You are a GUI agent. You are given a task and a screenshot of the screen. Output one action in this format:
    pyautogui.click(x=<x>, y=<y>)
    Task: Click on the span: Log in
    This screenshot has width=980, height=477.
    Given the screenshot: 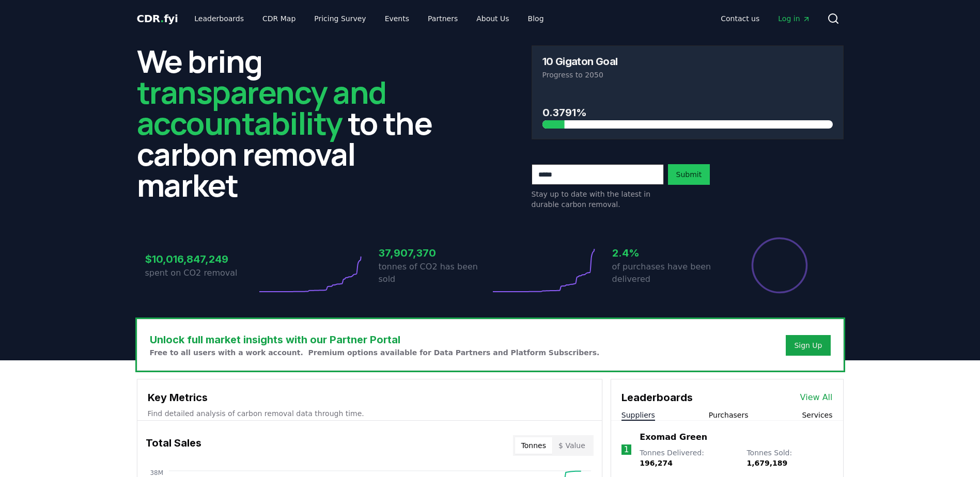 What is the action you would take?
    pyautogui.click(x=794, y=19)
    